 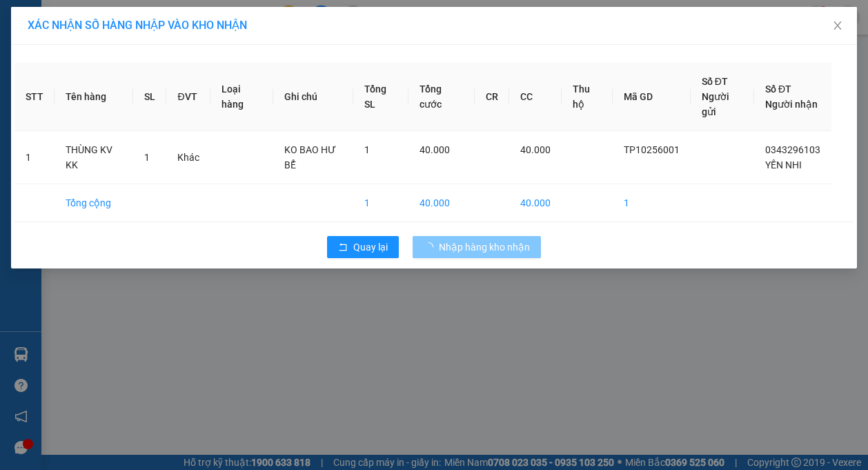 I want to click on span: close, so click(x=838, y=26).